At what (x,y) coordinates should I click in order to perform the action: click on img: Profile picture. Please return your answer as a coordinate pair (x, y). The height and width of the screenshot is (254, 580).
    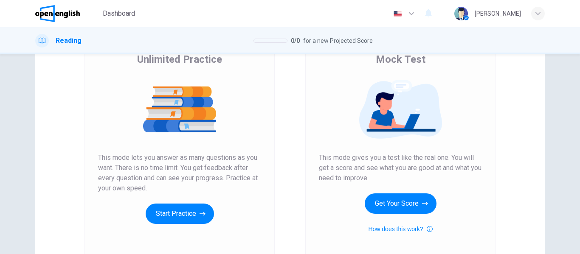
    Looking at the image, I should click on (461, 14).